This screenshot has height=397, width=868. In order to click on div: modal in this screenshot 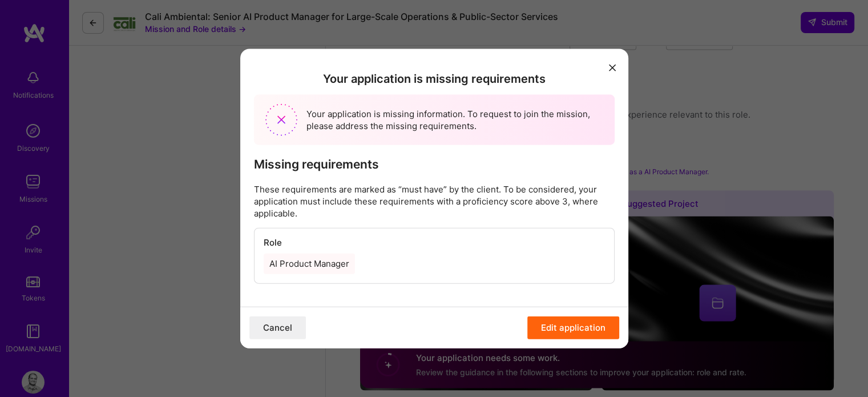, I will do `click(434, 198)`.